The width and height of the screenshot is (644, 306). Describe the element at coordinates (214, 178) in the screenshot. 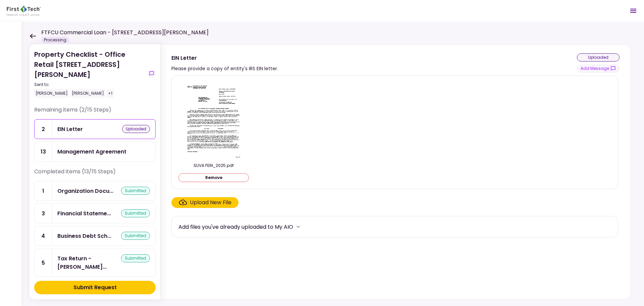

I see `button: Remove` at that location.